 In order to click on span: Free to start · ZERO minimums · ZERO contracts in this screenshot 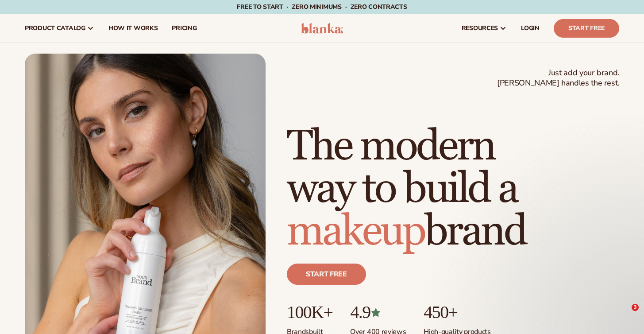, I will do `click(322, 6)`.